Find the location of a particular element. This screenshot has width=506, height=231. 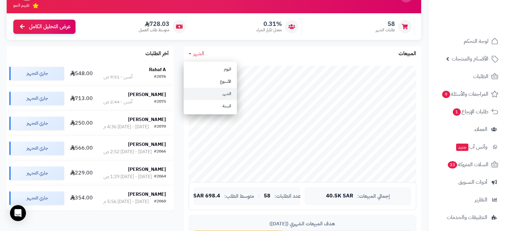

span: عدد الطلبات: is located at coordinates (287, 196).